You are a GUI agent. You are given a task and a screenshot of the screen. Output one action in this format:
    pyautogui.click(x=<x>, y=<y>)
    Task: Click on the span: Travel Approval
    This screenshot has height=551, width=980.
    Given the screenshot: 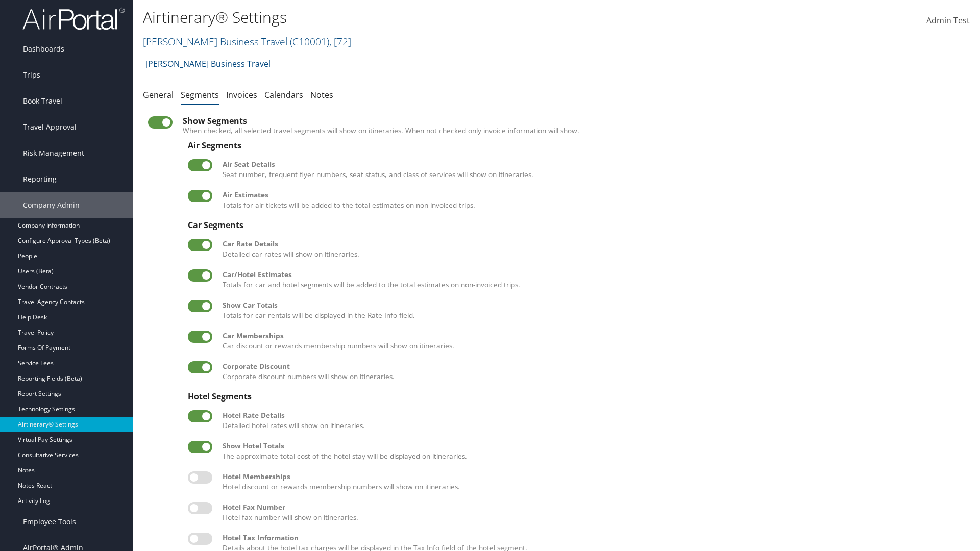 What is the action you would take?
    pyautogui.click(x=49, y=127)
    